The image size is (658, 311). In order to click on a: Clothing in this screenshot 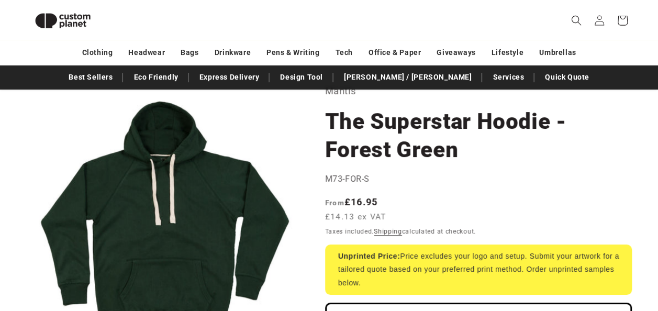, I will do `click(97, 52)`.